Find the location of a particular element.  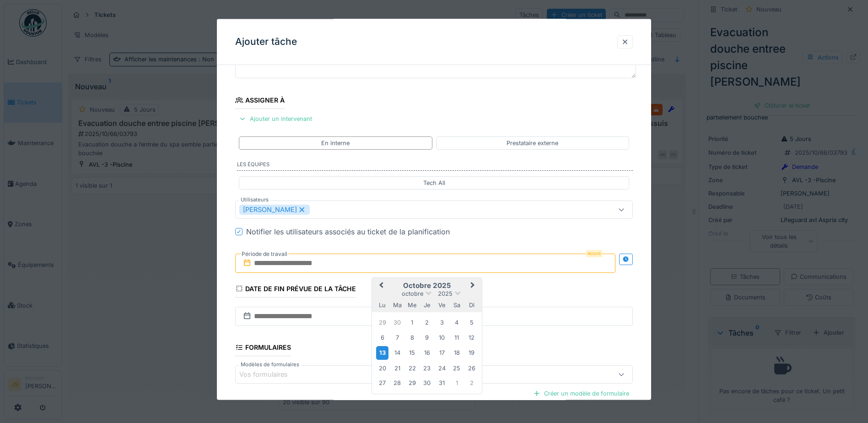

div: Choose mercredi 22 octobre 2025 is located at coordinates (412, 368).